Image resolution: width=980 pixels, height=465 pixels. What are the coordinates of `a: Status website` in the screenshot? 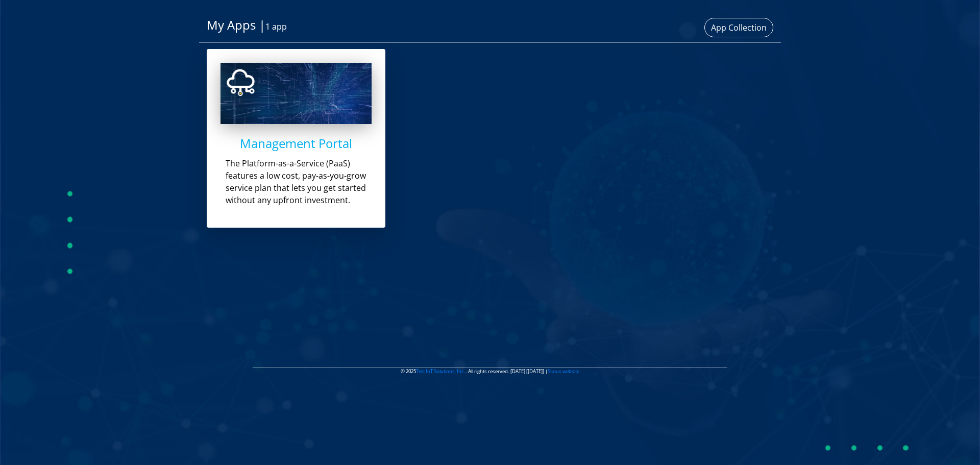 It's located at (564, 371).